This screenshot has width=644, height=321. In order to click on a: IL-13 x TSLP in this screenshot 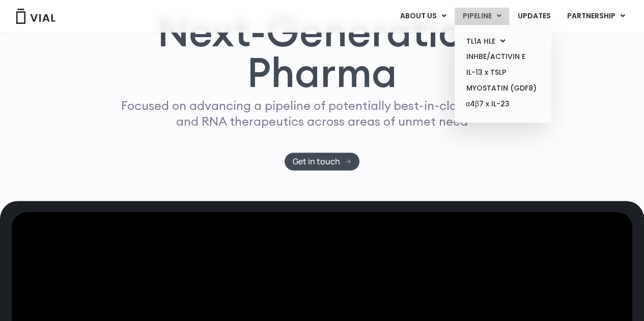, I will do `click(503, 72)`.